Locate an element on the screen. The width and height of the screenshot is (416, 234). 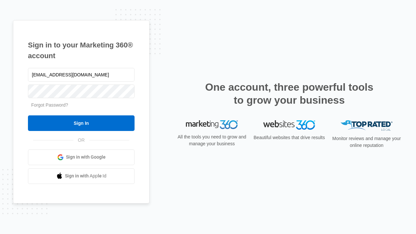
img: Marketing 360 is located at coordinates (212, 125).